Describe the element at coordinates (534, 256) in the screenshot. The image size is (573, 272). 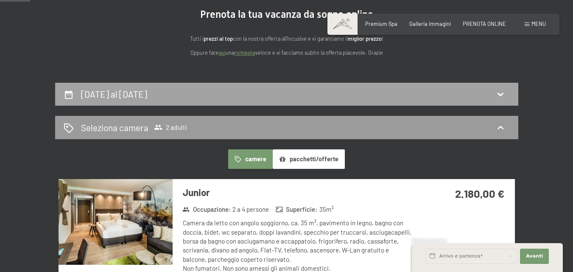
I see `span: Avanti` at that location.